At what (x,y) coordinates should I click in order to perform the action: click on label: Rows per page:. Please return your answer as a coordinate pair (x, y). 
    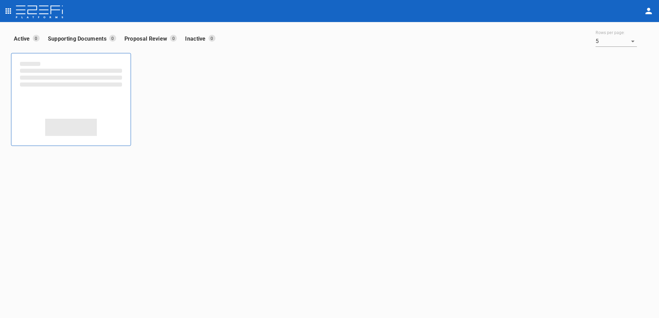
    Looking at the image, I should click on (610, 33).